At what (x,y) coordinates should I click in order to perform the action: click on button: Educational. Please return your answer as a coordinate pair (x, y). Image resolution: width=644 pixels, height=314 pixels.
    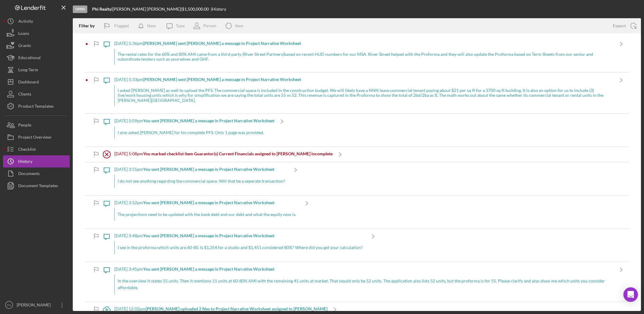
    Looking at the image, I should click on (36, 58).